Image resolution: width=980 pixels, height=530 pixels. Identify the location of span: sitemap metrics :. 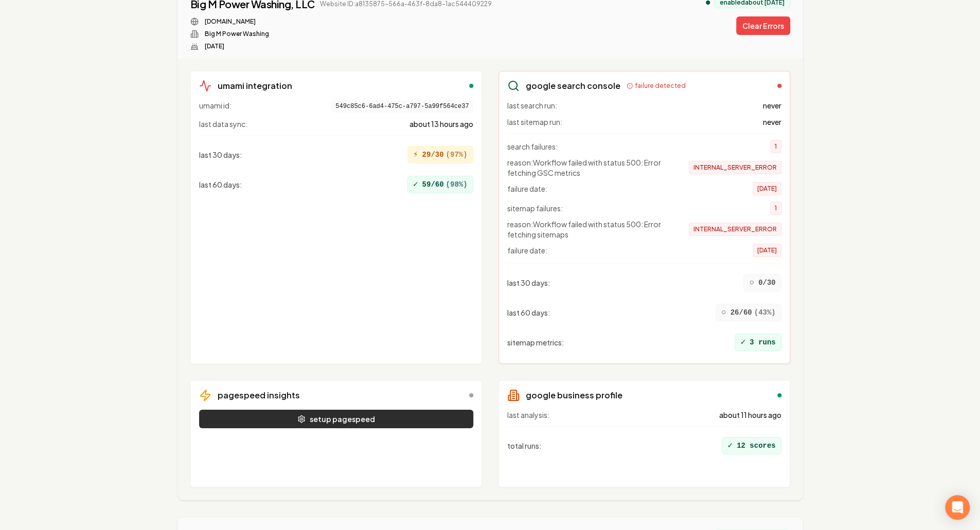
(535, 343).